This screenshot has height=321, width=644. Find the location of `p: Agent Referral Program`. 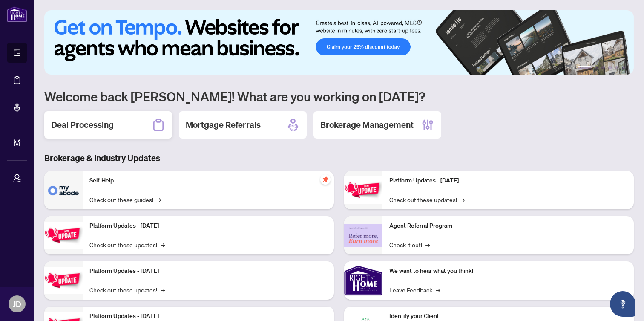

p: Agent Referral Program is located at coordinates (508, 226).